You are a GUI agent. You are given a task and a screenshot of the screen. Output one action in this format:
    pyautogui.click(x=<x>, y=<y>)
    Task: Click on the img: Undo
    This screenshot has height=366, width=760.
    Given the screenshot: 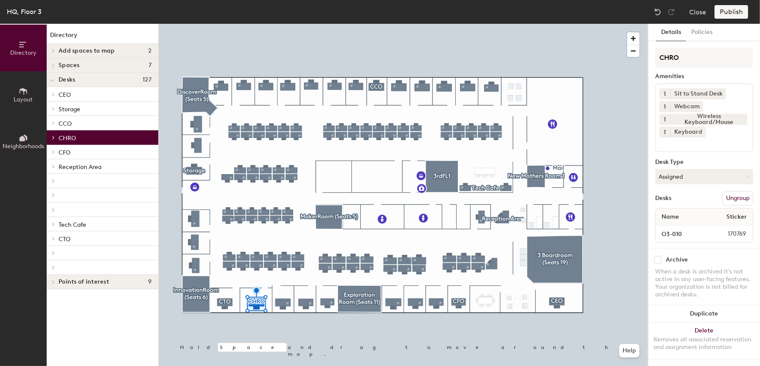 What is the action you would take?
    pyautogui.click(x=657, y=12)
    